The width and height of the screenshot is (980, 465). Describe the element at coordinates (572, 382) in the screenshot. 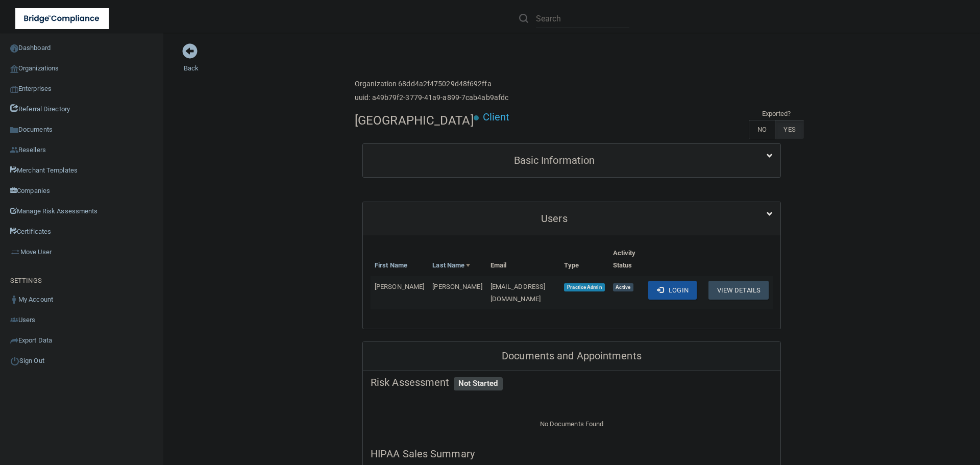

I see `h5: Risk Assessment` at that location.